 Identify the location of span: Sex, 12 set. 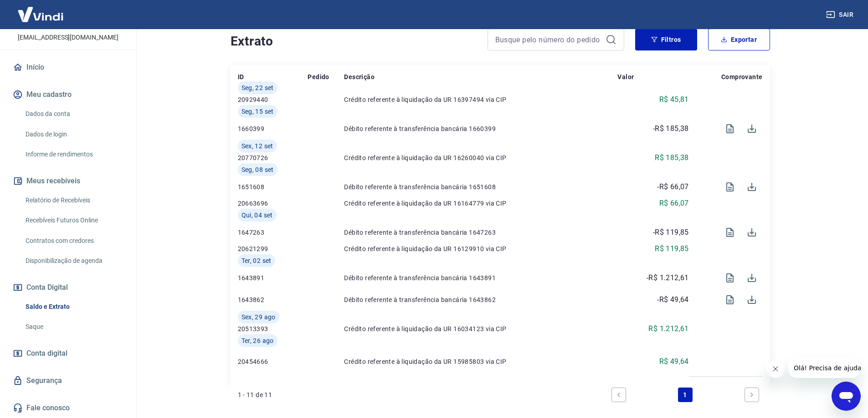
(258, 146).